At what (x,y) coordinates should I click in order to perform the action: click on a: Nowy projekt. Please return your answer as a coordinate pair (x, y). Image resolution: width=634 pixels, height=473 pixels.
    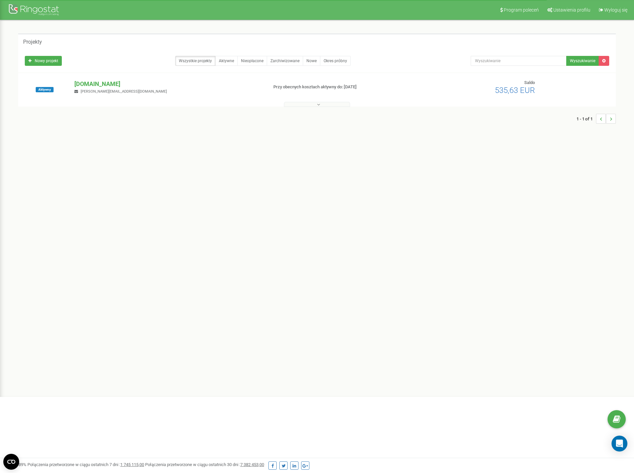
    Looking at the image, I should click on (43, 61).